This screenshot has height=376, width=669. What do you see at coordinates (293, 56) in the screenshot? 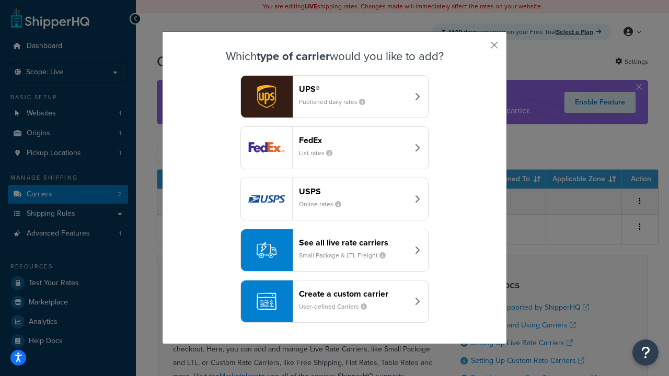
I see `strong: type of carrier` at bounding box center [293, 56].